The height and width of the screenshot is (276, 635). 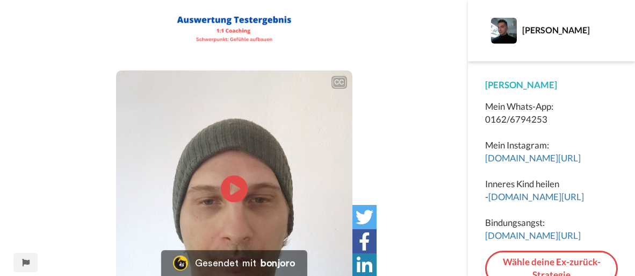 I want to click on font: Inneres Kind heilen -, so click(x=523, y=190).